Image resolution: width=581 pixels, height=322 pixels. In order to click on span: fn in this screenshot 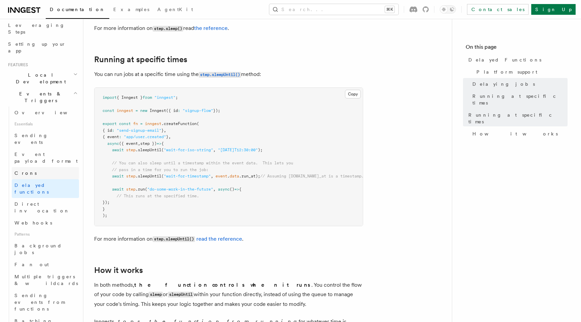, I will do `click(135, 124)`.